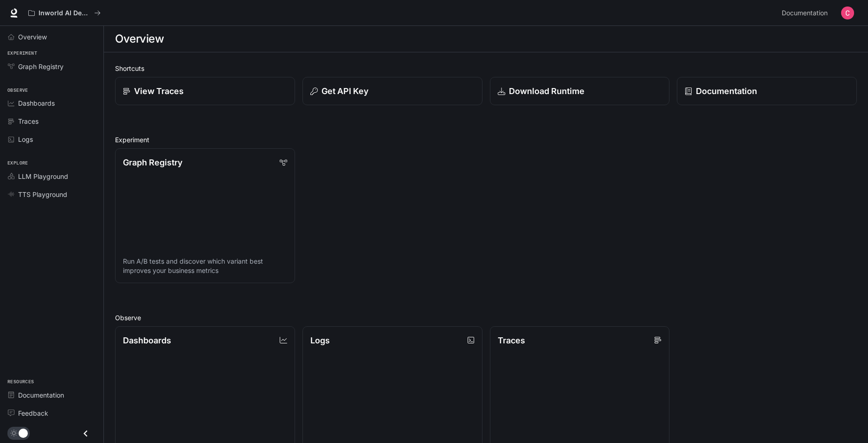  Describe the element at coordinates (546, 91) in the screenshot. I see `p: Download Runtime` at that location.